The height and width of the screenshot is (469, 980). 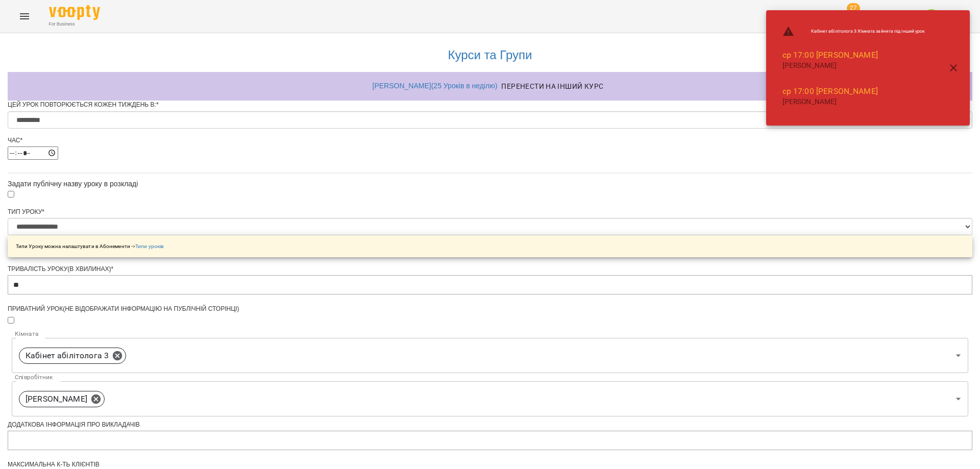 What do you see at coordinates (490, 55) in the screenshot?
I see `h3: Курси та Групи` at bounding box center [490, 55].